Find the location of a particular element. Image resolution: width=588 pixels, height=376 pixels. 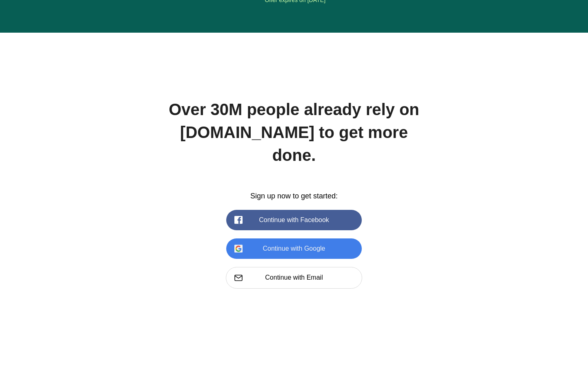

div: Sign up now to get started: is located at coordinates (294, 196).